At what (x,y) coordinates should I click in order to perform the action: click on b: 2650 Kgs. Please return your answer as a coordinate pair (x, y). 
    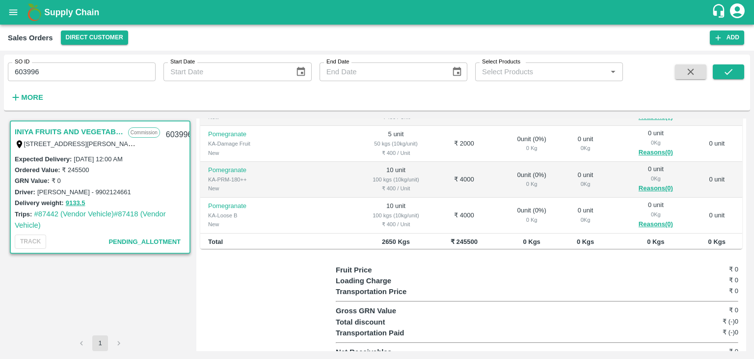
    Looking at the image, I should click on (396, 241).